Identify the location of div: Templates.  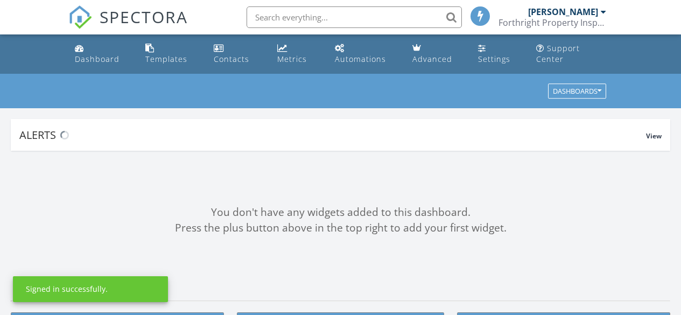
(166, 59).